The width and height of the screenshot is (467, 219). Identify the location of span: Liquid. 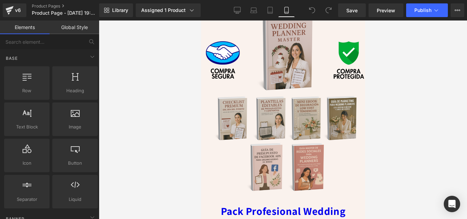
(75, 199).